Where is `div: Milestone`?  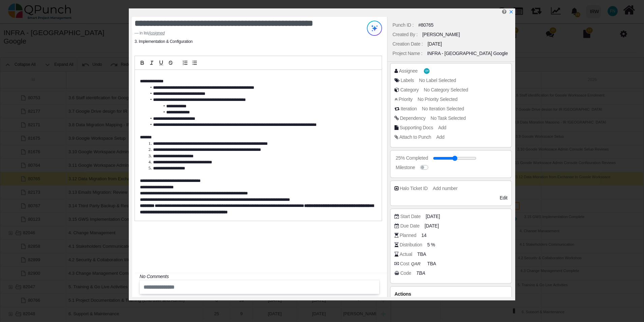
div: Milestone is located at coordinates (405, 167).